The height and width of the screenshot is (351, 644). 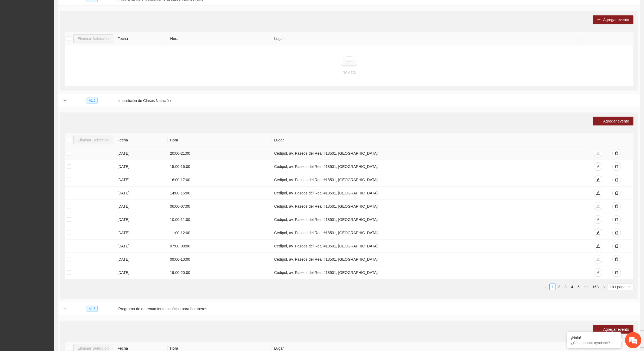 What do you see at coordinates (59, 31) in the screenshot?
I see `div: Chatee con nosotros ahora` at bounding box center [59, 31].